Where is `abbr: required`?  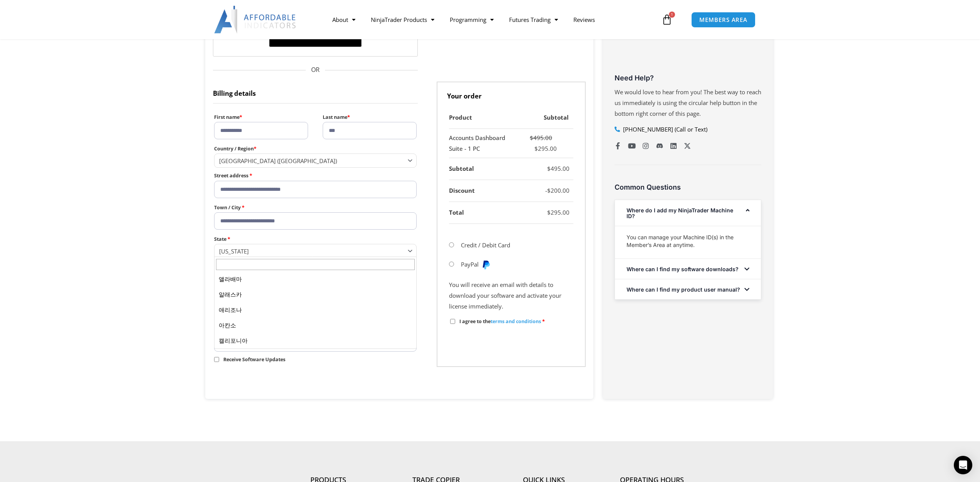
abbr: required is located at coordinates (543, 322).